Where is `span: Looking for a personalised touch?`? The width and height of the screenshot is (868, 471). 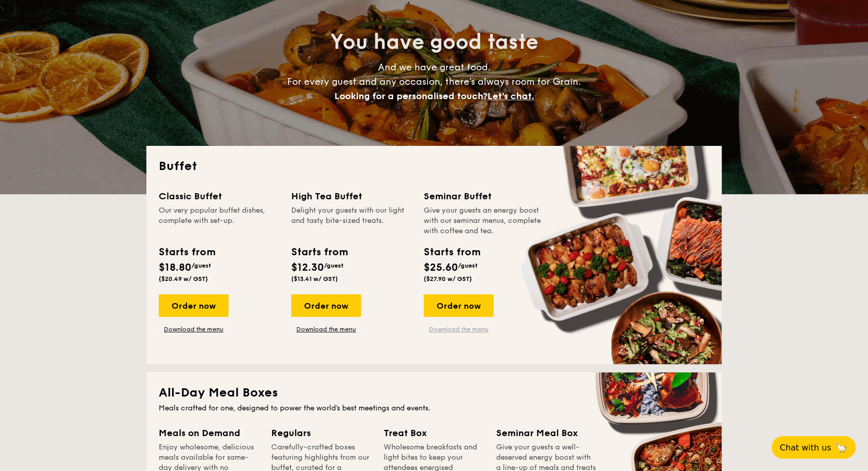
span: Looking for a personalised touch? is located at coordinates (411, 96).